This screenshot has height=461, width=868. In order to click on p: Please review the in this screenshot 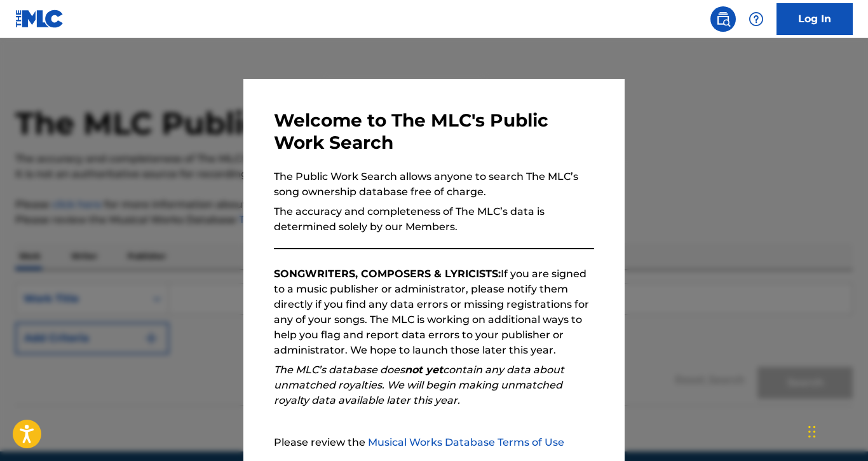, I will do `click(434, 443)`.